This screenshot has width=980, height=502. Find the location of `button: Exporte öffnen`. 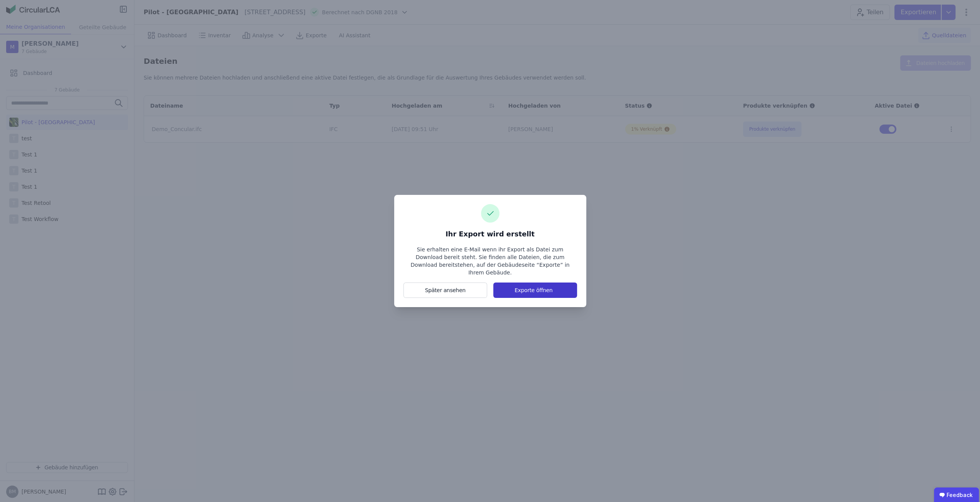

button: Exporte öffnen is located at coordinates (534, 290).